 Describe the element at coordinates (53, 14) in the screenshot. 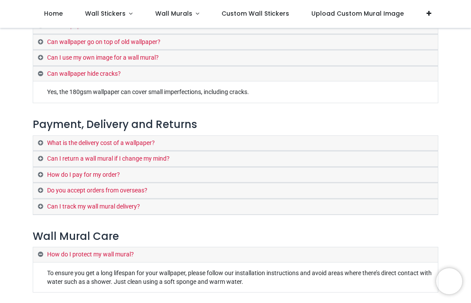

I see `span: Home` at that location.